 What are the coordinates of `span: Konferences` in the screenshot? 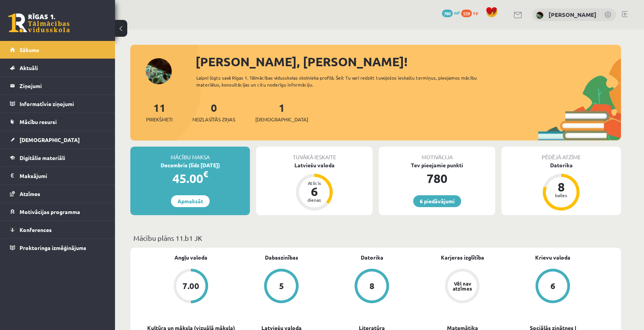 It's located at (36, 229).